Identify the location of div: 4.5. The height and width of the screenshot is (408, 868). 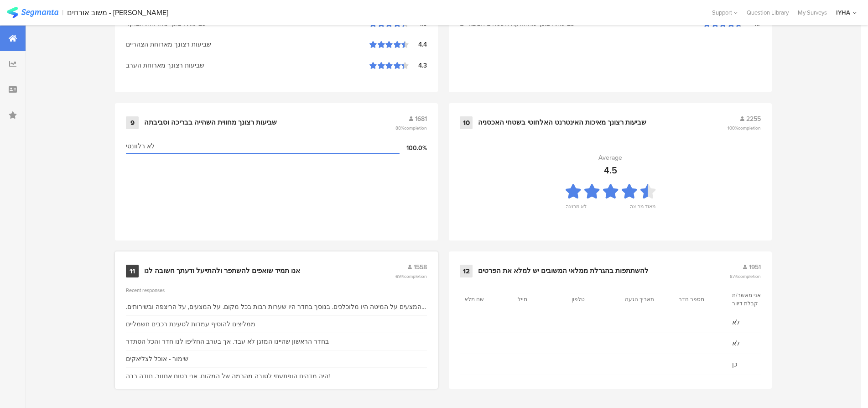
(611, 170).